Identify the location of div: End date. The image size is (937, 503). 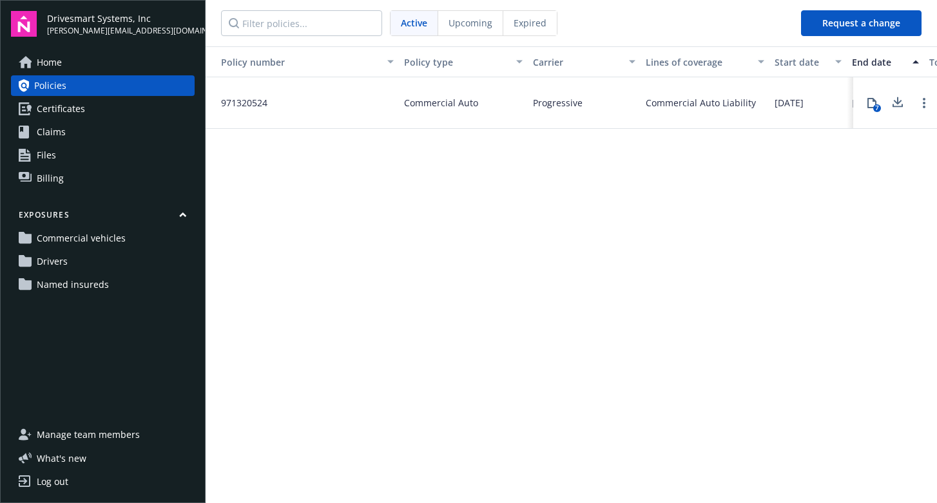
(878, 62).